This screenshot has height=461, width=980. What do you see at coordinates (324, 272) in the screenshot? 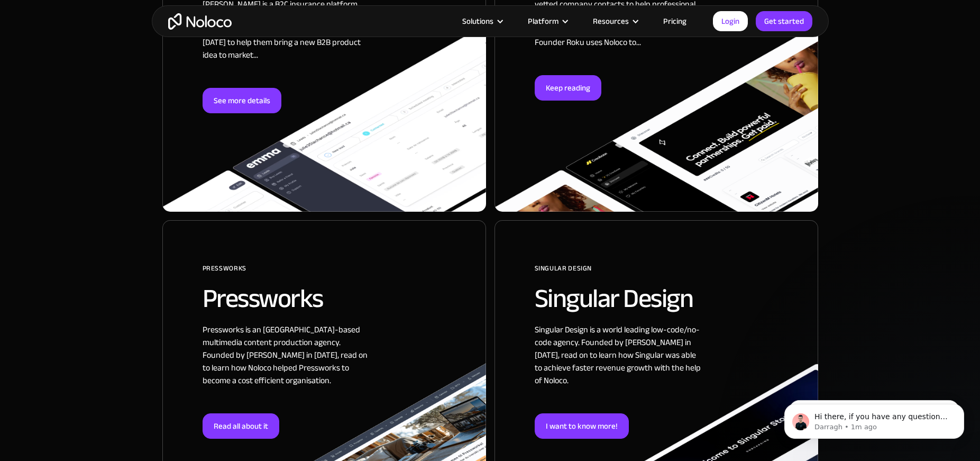
I see `div: Pressworks` at bounding box center [324, 272].